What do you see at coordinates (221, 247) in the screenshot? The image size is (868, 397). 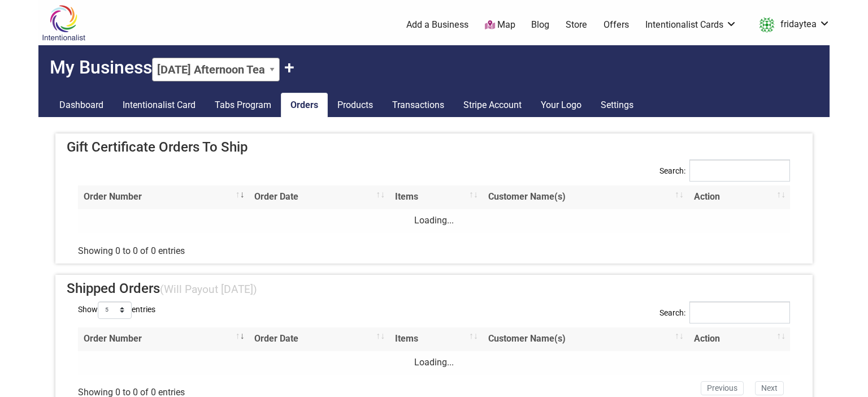 I see `div: Showing 0 to 0 of 0 entries` at bounding box center [221, 247].